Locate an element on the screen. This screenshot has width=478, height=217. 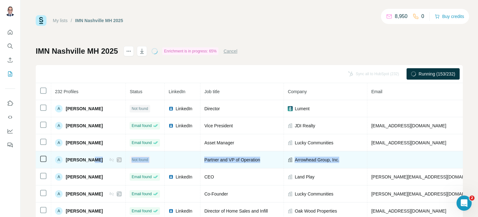
button: Dashboard is located at coordinates (10, 131).